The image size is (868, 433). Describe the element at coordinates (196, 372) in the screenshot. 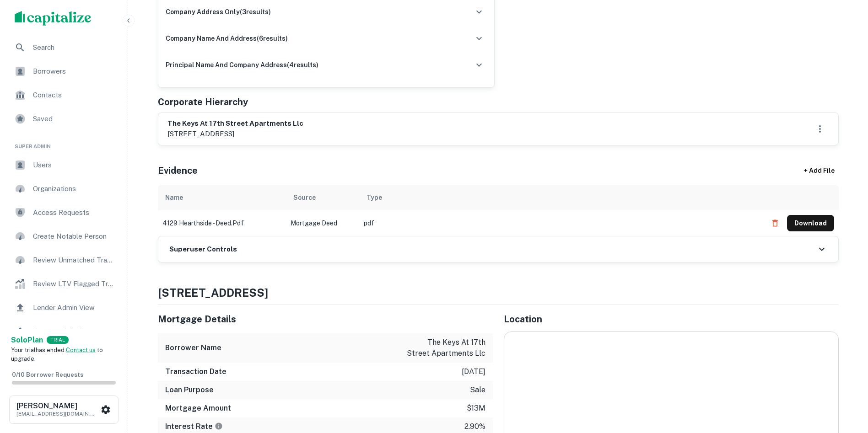

I see `h6: Transaction Date` at that location.